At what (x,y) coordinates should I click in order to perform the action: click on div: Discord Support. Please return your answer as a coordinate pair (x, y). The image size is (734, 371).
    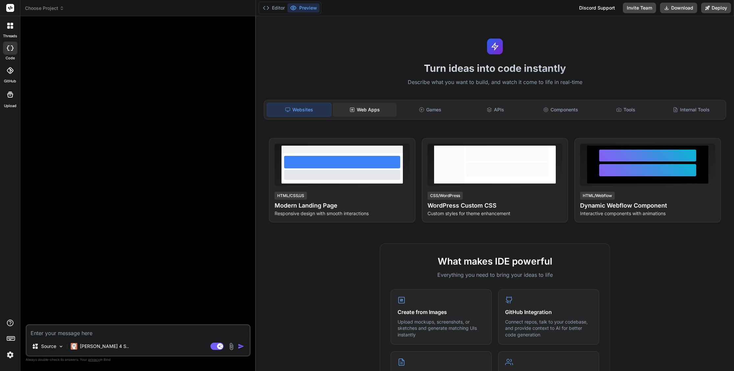
    Looking at the image, I should click on (597, 8).